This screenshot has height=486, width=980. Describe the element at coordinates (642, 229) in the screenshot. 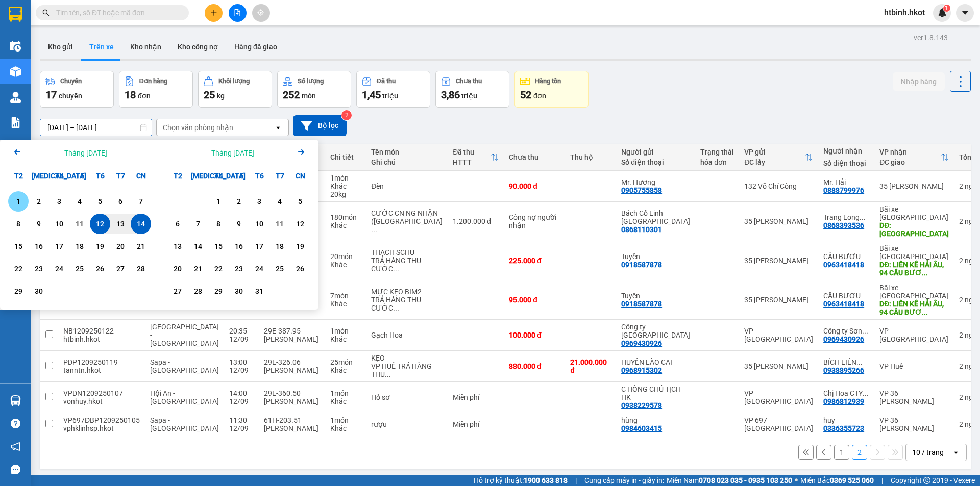

I see `div: 0868110301` at that location.